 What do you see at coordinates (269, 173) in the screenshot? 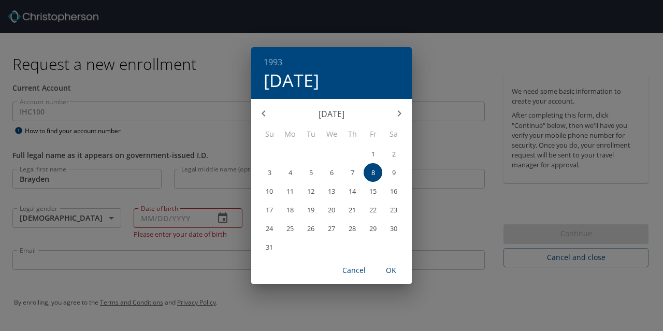
I see `button: 3` at bounding box center [269, 173].